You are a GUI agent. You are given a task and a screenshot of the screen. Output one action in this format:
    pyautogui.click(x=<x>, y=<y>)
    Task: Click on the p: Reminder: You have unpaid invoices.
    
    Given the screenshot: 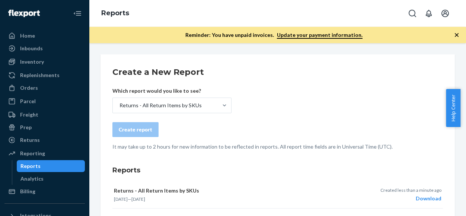 What is the action you would take?
    pyautogui.click(x=274, y=35)
    